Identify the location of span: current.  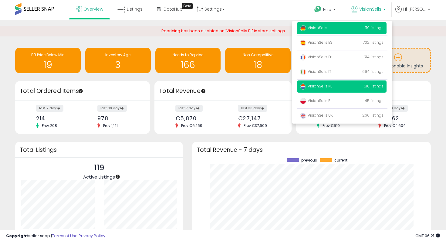
(340, 160).